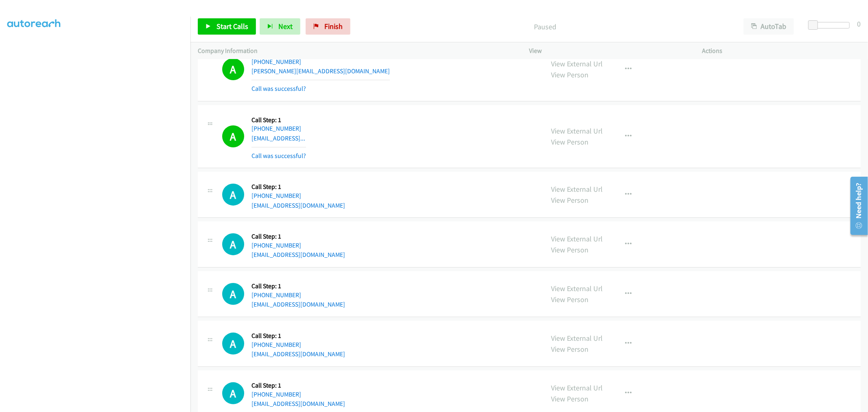 The width and height of the screenshot is (868, 412). I want to click on p: Company Information, so click(356, 51).